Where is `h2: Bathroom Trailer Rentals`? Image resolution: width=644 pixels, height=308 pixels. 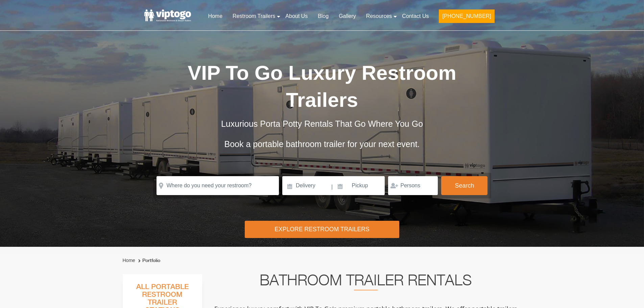
h2: Bathroom Trailer Rentals is located at coordinates (366, 282).